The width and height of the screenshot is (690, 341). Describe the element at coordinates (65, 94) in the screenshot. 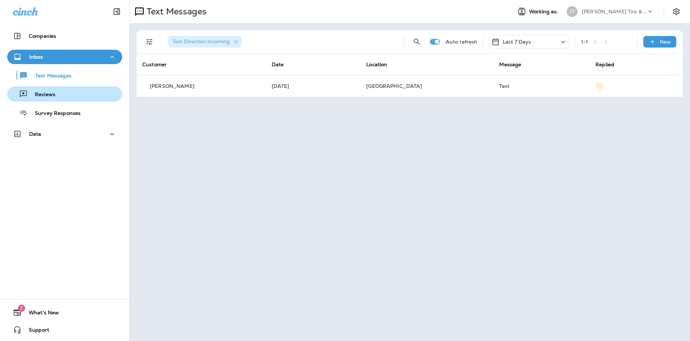

I see `button: Reviews` at that location.